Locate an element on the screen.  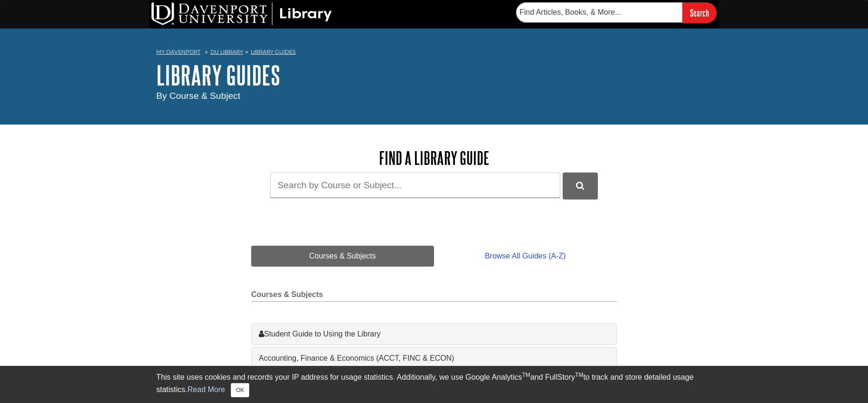
div: Student Guide to Using the Library is located at coordinates (434, 334).